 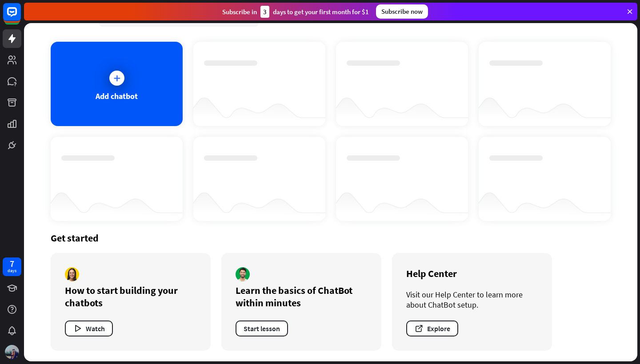 I want to click on div: Help Center, so click(x=472, y=273).